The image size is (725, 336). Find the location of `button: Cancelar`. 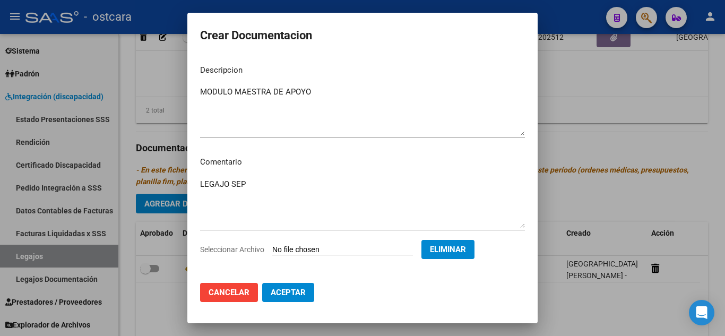

button: Cancelar is located at coordinates (229, 292).